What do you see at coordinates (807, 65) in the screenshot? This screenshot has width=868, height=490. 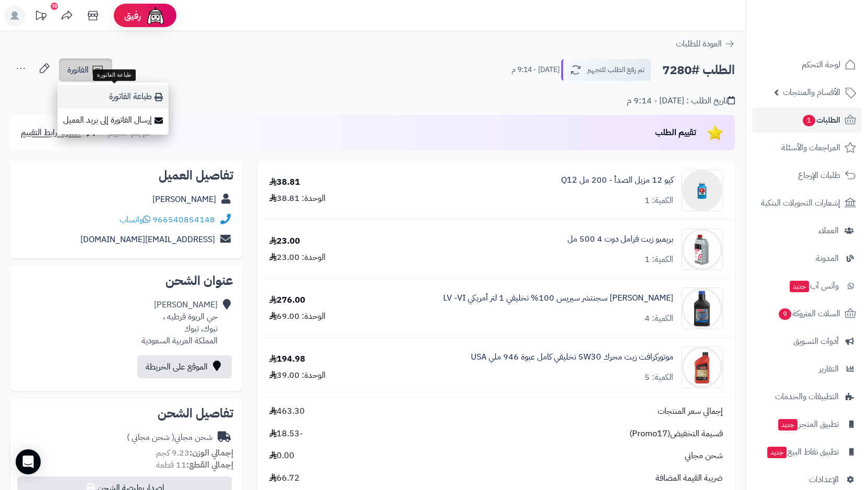 I see `a: لوحة التحكم` at bounding box center [807, 65].